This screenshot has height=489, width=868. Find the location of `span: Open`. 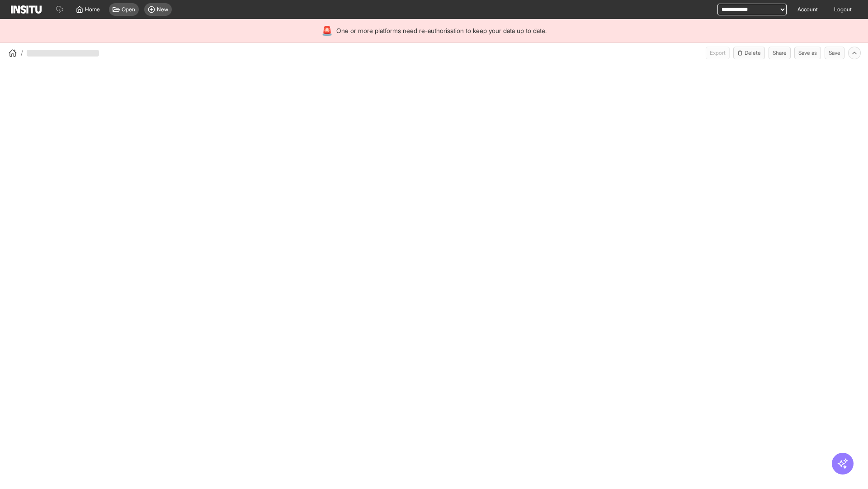

span: Open is located at coordinates (128, 10).